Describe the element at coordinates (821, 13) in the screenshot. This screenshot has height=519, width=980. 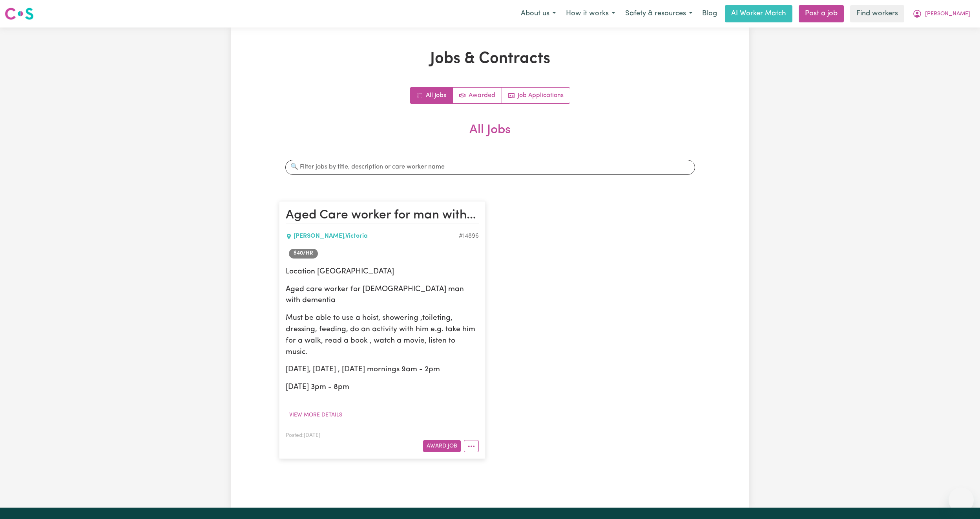
I see `a: Post a job` at that location.